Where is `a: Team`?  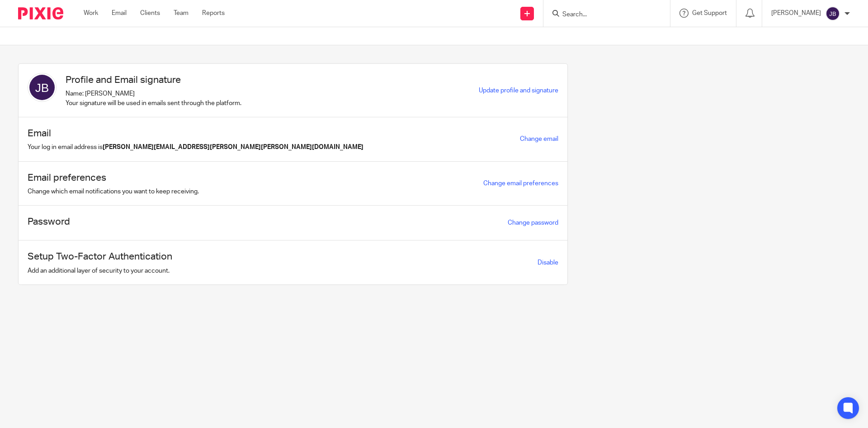 a: Team is located at coordinates (181, 13).